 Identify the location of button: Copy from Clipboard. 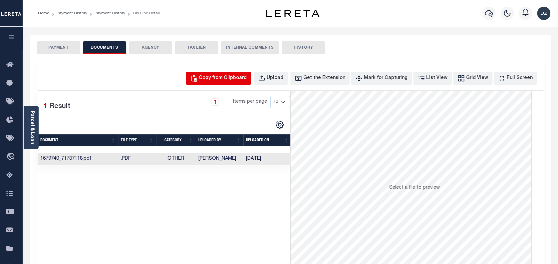
(219, 78).